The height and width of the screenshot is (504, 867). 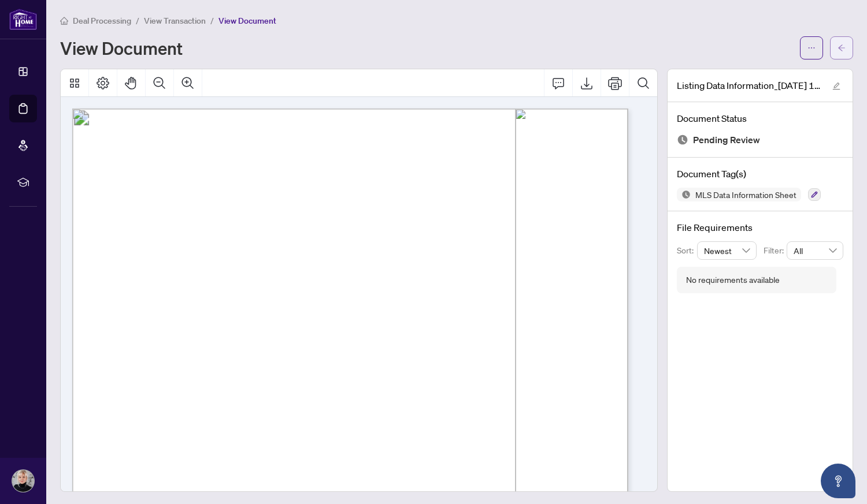 I want to click on span: Newest, so click(x=728, y=251).